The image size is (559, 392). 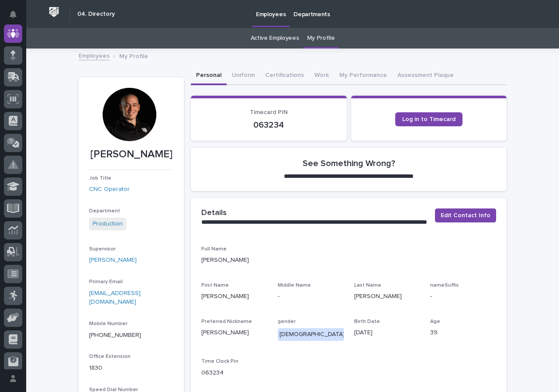 I want to click on button: My Performance, so click(x=363, y=76).